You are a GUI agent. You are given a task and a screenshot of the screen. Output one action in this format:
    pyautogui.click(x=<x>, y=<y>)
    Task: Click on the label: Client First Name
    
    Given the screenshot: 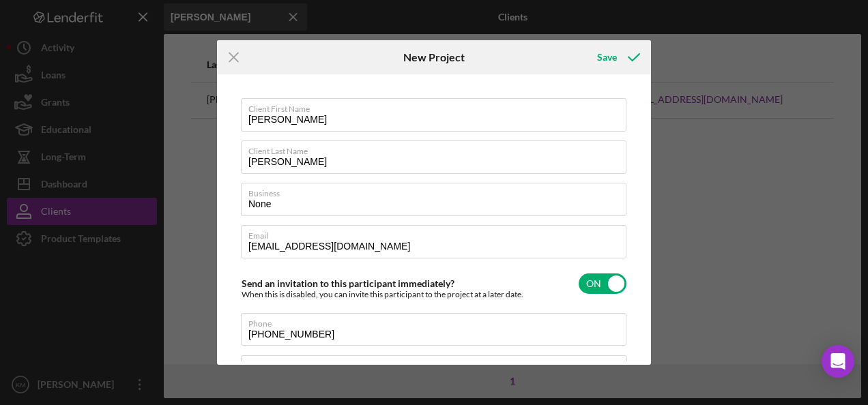 What is the action you would take?
    pyautogui.click(x=438, y=107)
    